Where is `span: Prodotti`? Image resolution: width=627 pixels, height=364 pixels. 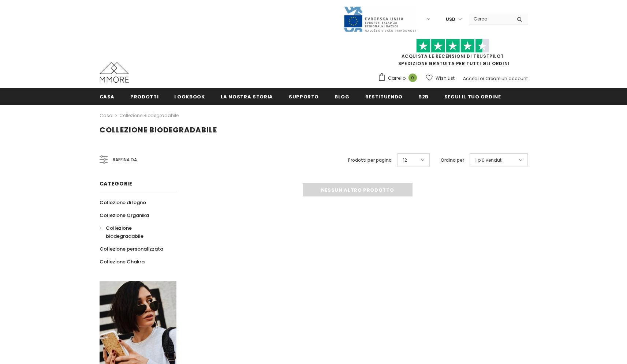 span: Prodotti is located at coordinates (144, 97).